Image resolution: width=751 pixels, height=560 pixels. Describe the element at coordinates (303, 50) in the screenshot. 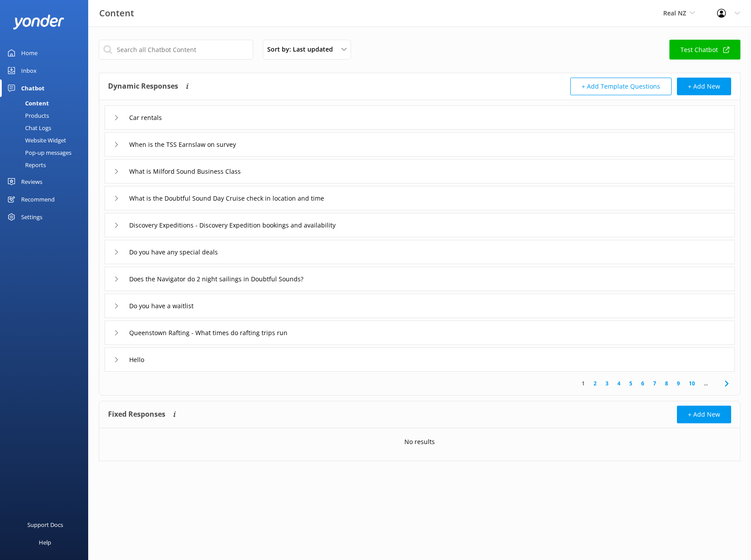

I see `span: Sort by: Last updated` at that location.